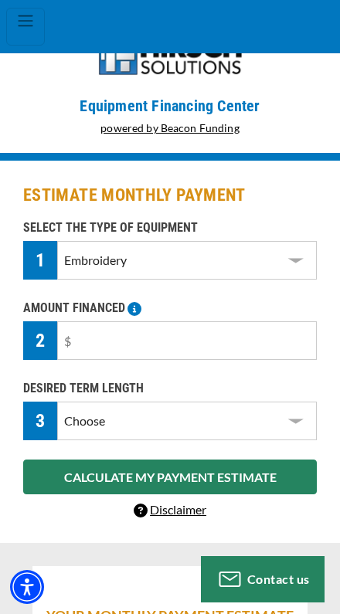  I want to click on a: powered by Beacon Funding - open in a new tab, so click(170, 127).